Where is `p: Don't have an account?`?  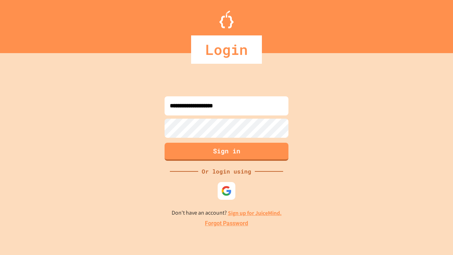 p: Don't have an account? is located at coordinates (227, 213).